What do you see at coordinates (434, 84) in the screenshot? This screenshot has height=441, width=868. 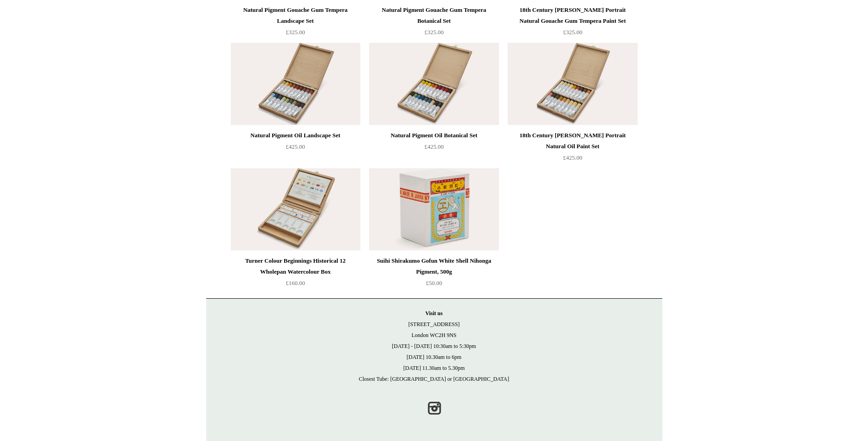 I see `img: Natural Pigment Oil Botanical Set` at bounding box center [434, 84].